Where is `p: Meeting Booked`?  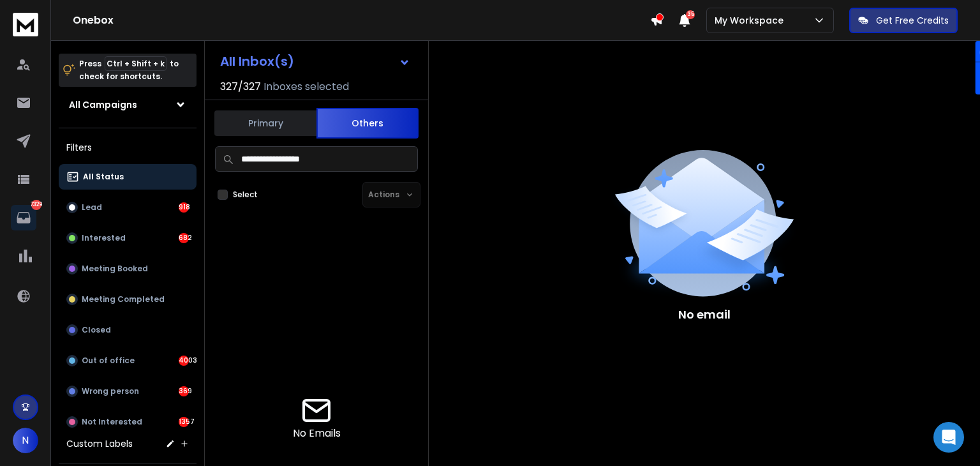 p: Meeting Booked is located at coordinates (115, 269).